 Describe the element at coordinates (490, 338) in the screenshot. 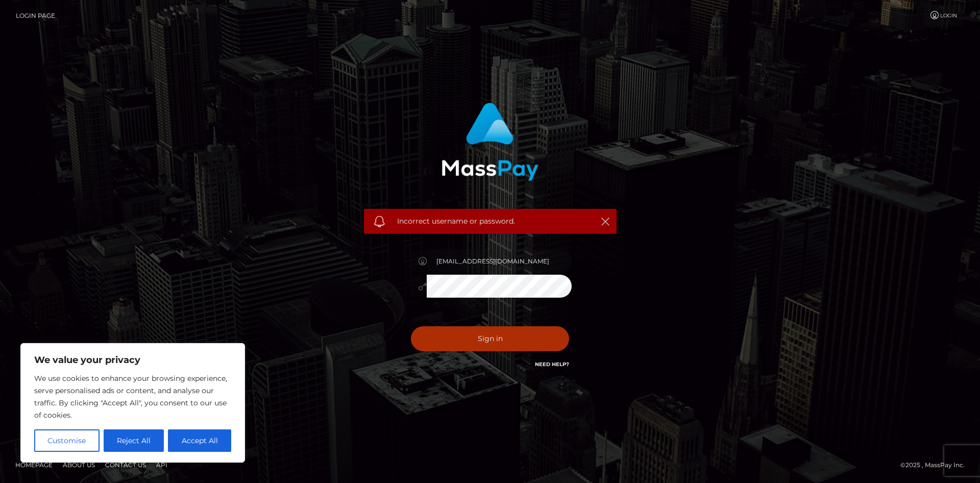

I see `button: Sign in` at that location.